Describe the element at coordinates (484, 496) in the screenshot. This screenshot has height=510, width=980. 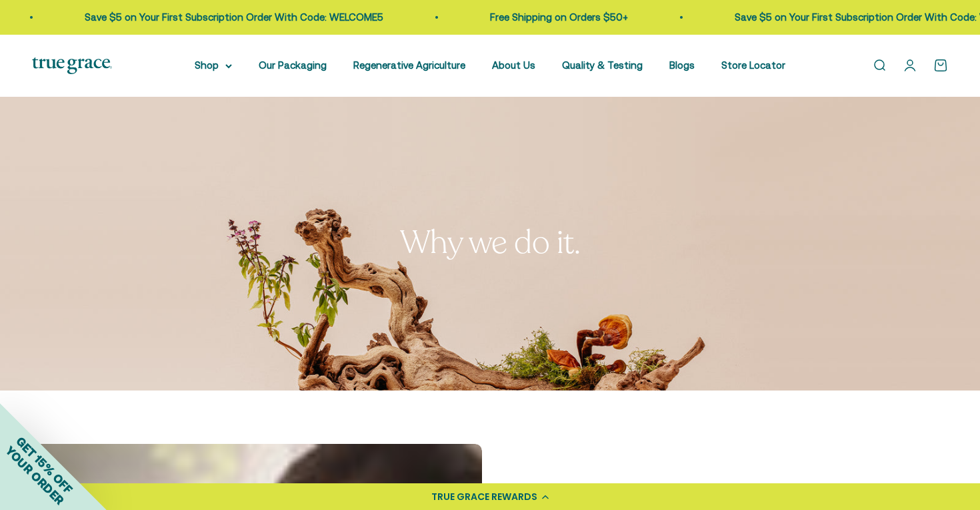
I see `div: TRUE GRACE REWARDS` at that location.